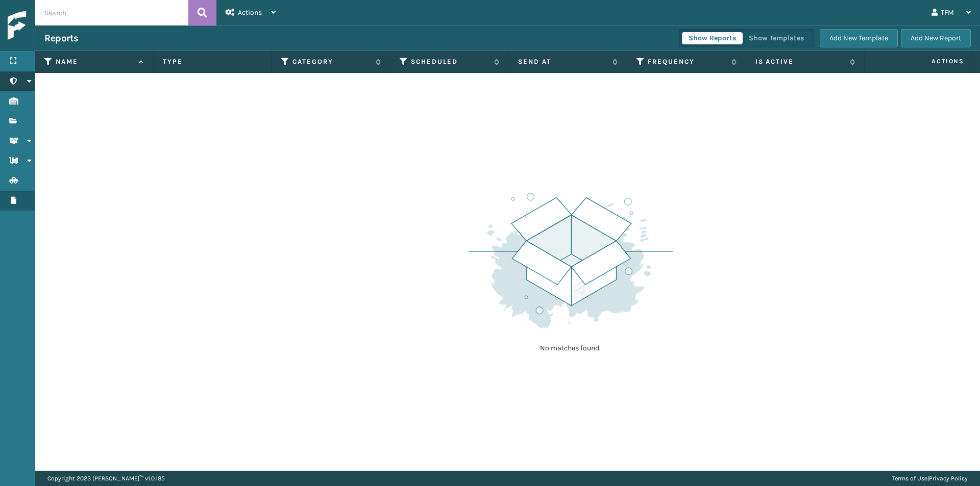 This screenshot has height=486, width=980. What do you see at coordinates (776, 38) in the screenshot?
I see `button: Show Templates` at bounding box center [776, 38].